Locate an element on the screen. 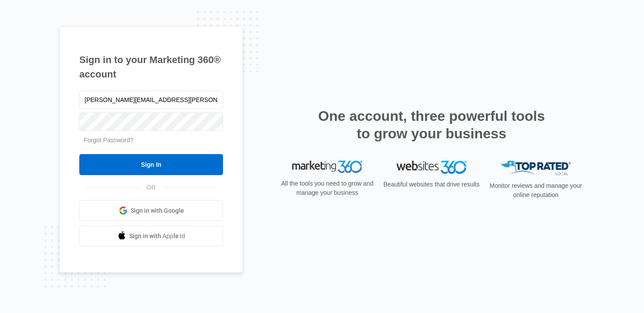  h1: Sign in to your Marketing 360® account is located at coordinates (151, 67).